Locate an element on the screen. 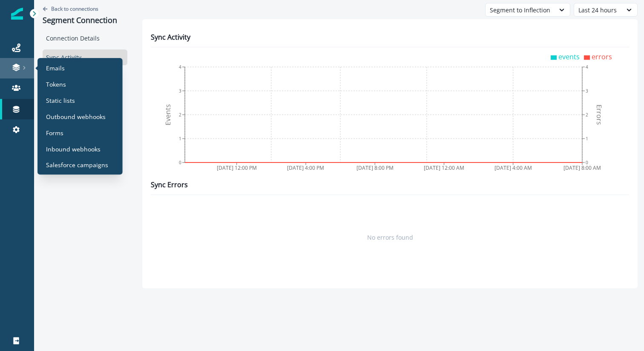 This screenshot has height=351, width=644. a: Forms is located at coordinates (80, 133).